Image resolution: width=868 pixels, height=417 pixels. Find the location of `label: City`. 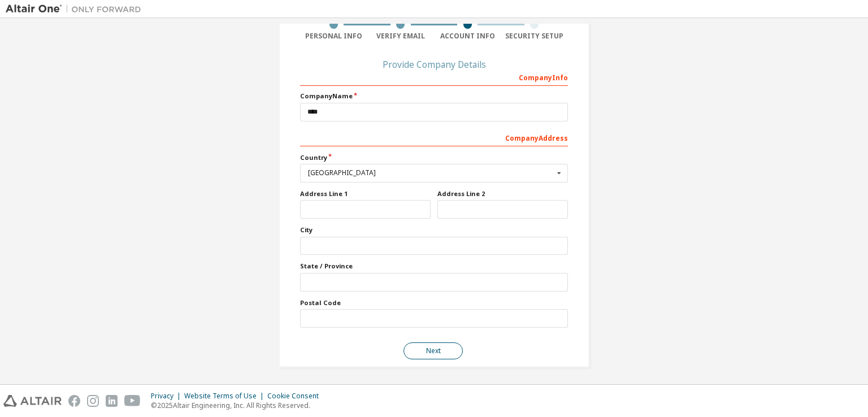

label: City is located at coordinates (434, 230).